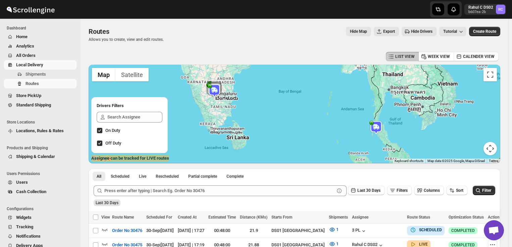  I want to click on button: Tutorial, so click(452, 32).